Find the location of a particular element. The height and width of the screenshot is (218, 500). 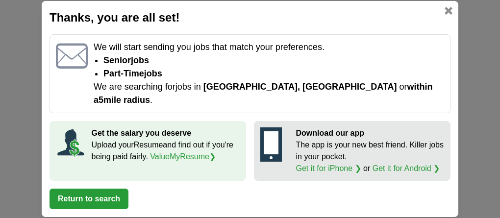

p: Upload your Resume and find out if you're being paid fairly. is located at coordinates (166, 151).